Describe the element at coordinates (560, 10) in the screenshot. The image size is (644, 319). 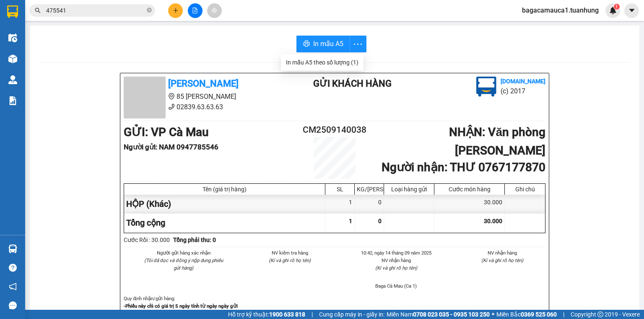
I see `span: bagacamauca1.tuanhung` at that location.